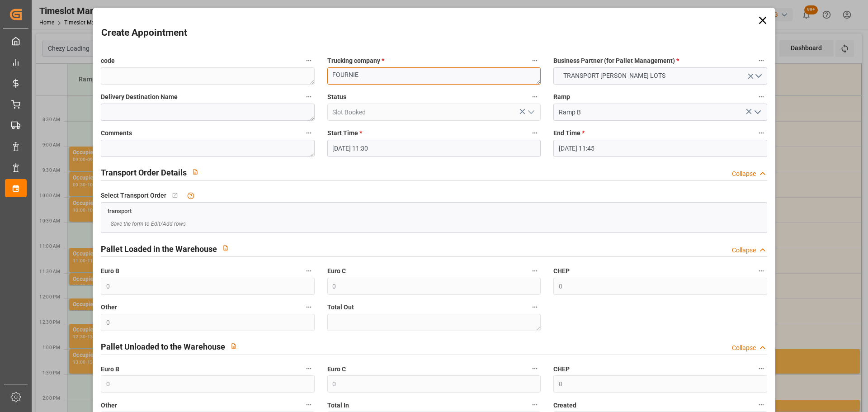 This screenshot has width=868, height=412. What do you see at coordinates (337, 97) in the screenshot?
I see `span: Status` at bounding box center [337, 97].